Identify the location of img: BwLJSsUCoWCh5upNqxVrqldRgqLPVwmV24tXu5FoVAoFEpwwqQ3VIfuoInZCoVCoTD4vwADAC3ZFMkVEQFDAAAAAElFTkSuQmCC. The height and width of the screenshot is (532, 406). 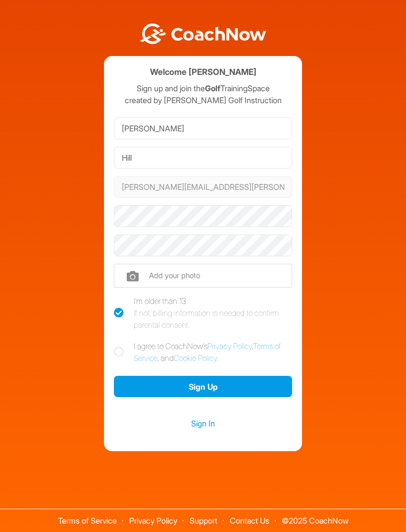
(203, 34).